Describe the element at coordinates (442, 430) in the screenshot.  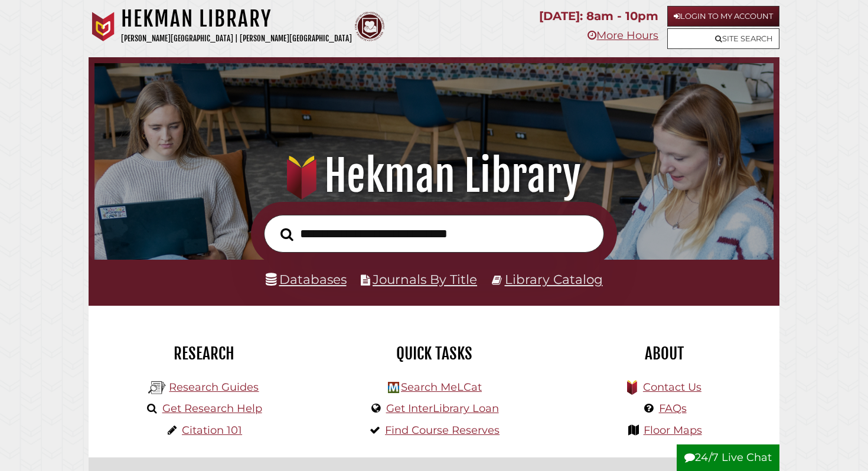
I see `a: Find Course Reserves` at that location.